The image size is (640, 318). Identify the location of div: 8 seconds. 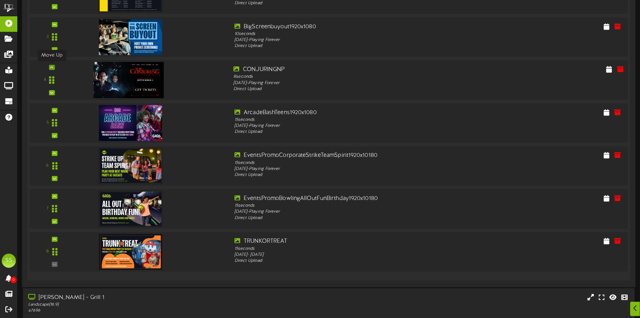
(354, 77).